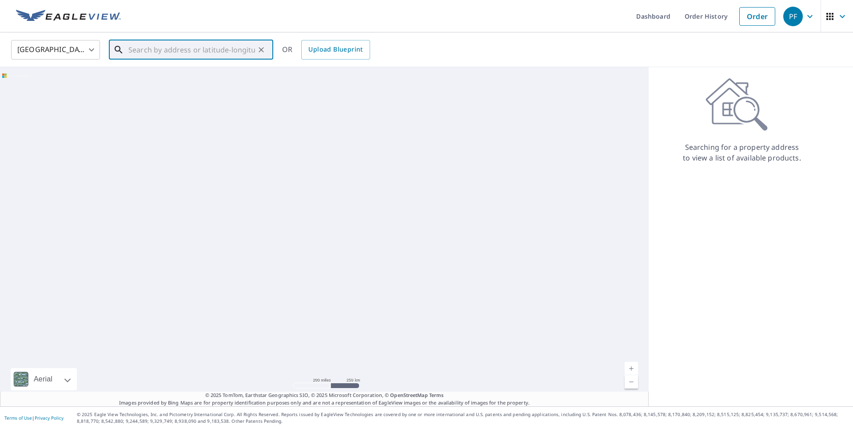 The height and width of the screenshot is (429, 853). Describe the element at coordinates (631, 382) in the screenshot. I see `a: Current Level 5, Zoom Out` at that location.